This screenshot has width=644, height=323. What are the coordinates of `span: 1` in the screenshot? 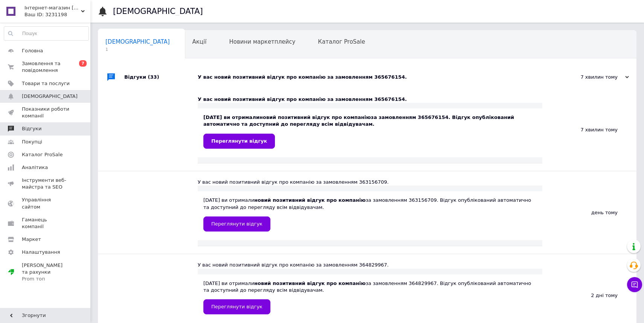 It's located at (138, 49).